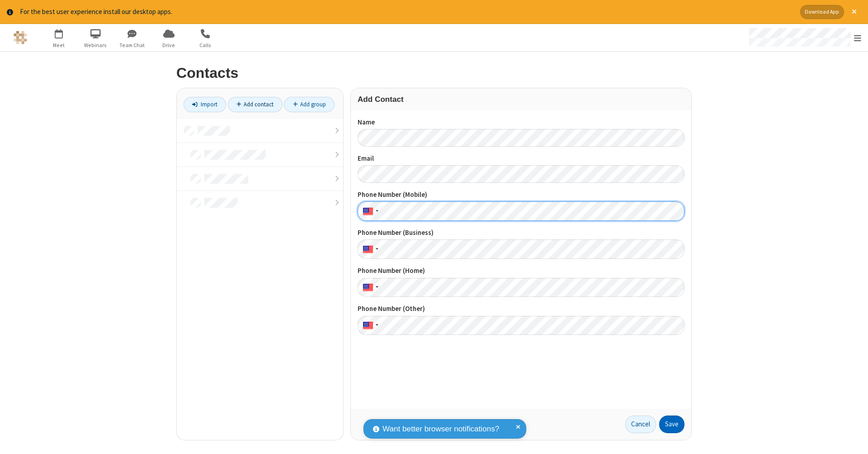 The height and width of the screenshot is (454, 868). I want to click on h3: Add Contact, so click(521, 100).